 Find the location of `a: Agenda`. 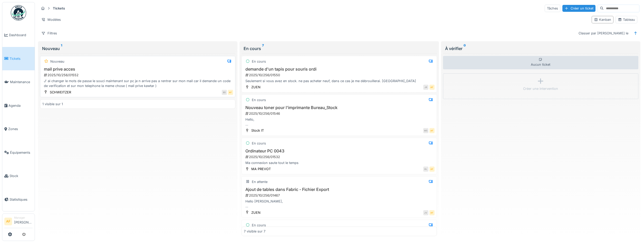

a: Agenda is located at coordinates (18, 106).